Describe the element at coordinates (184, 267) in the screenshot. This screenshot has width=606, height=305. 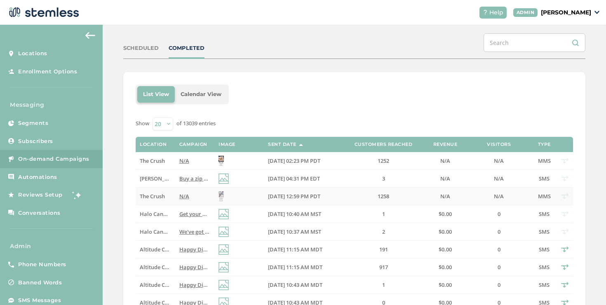
I see `span: Altitude Cannabis Dispensary 1100` at that location.